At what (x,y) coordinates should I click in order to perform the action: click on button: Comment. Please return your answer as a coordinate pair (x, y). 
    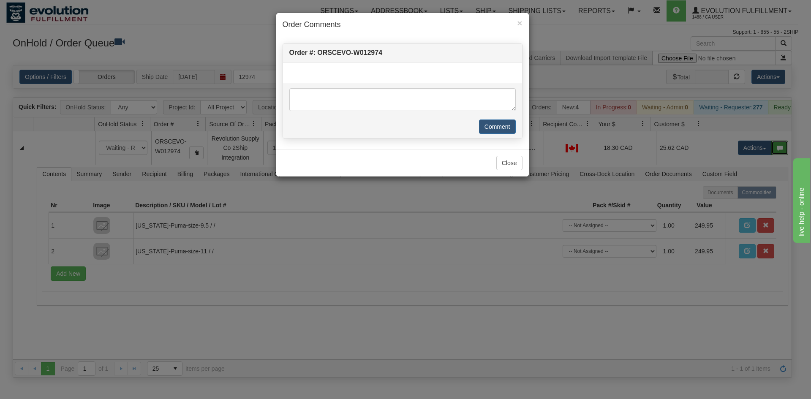
    Looking at the image, I should click on (497, 127).